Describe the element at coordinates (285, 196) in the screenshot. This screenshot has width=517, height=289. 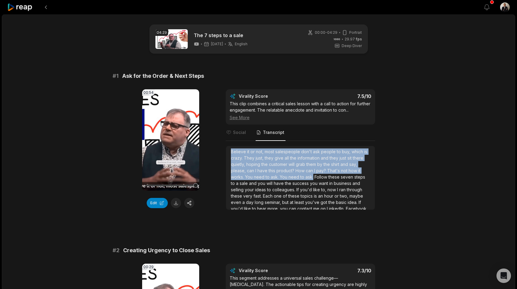
I see `span: of` at that location.